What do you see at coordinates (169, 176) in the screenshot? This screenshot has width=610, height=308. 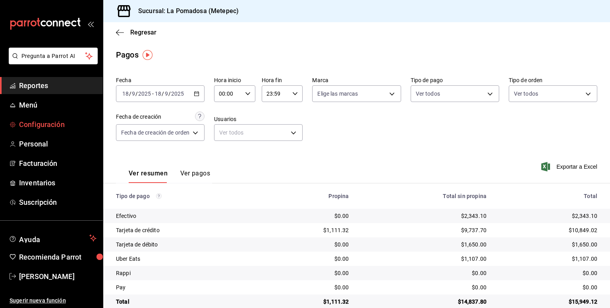 I see `div: navigation tabs` at bounding box center [169, 176].